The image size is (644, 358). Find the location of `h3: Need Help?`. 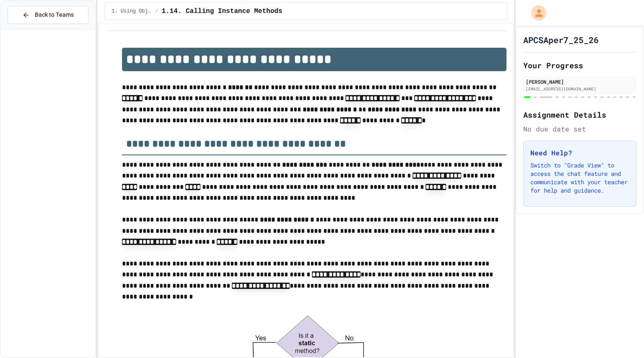

h3: Need Help? is located at coordinates (580, 153).